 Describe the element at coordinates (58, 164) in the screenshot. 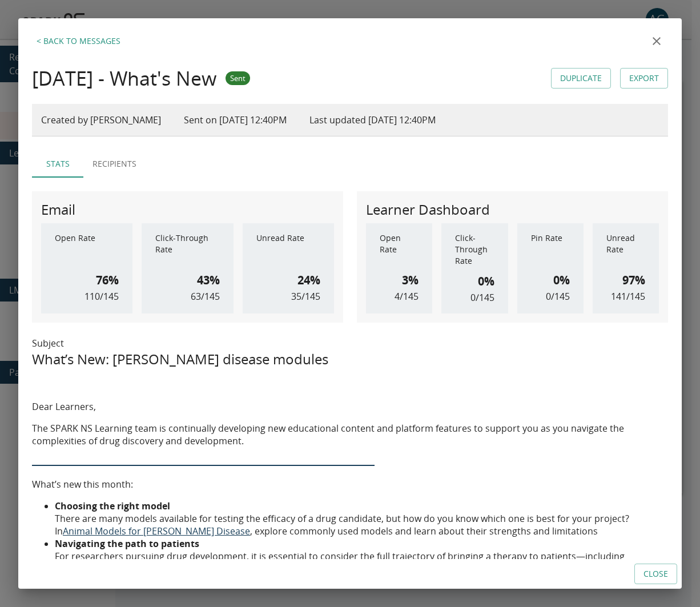

I see `button: Stats` at that location.